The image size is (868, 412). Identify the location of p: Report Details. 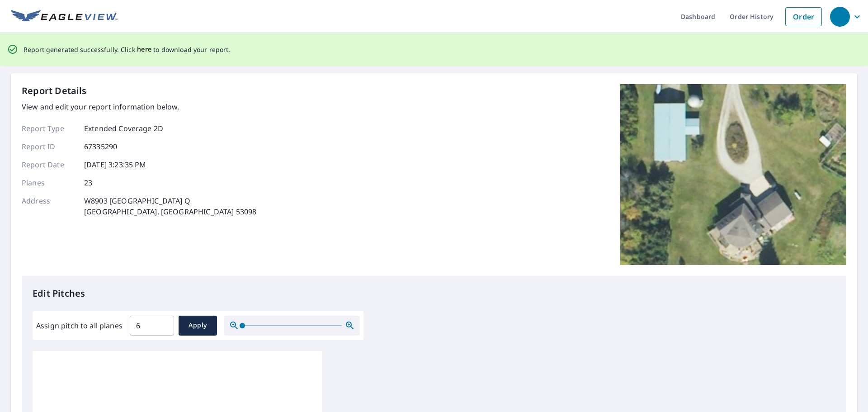
(54, 91).